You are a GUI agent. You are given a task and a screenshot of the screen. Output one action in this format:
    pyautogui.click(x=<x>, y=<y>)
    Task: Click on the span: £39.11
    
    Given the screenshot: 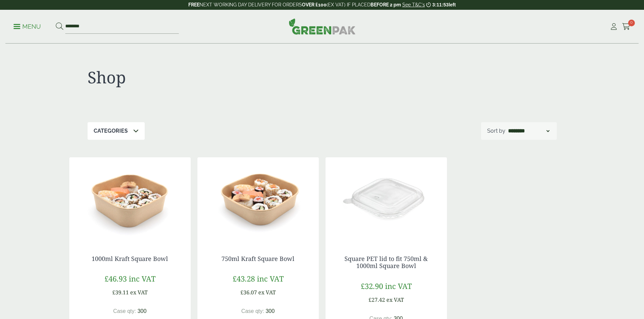 What is the action you would take?
    pyautogui.click(x=120, y=292)
    